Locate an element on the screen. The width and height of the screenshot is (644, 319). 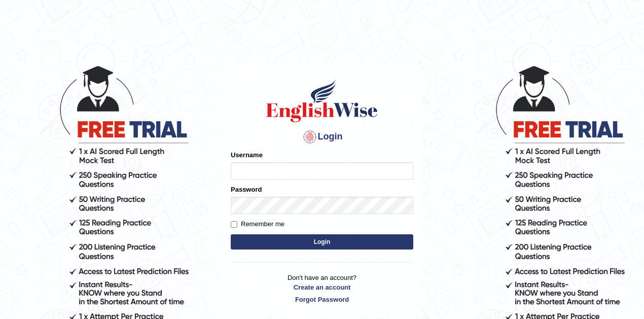
a: Create an account is located at coordinates (322, 287).